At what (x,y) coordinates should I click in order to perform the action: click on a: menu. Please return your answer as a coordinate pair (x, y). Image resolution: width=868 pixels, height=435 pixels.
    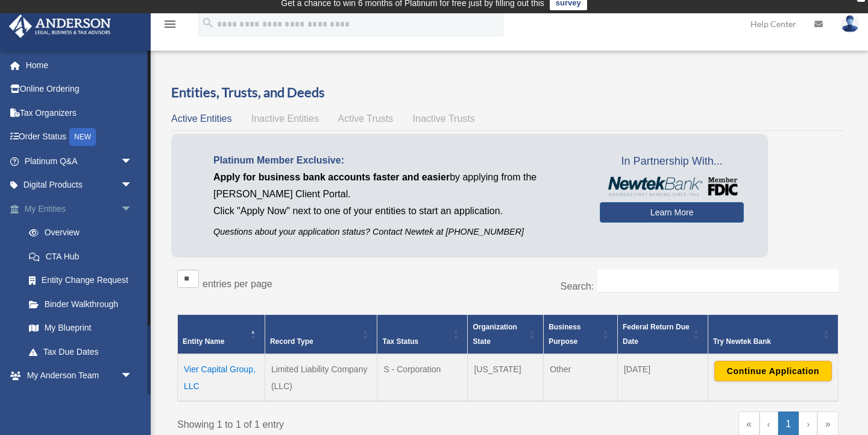
    Looking at the image, I should click on (170, 26).